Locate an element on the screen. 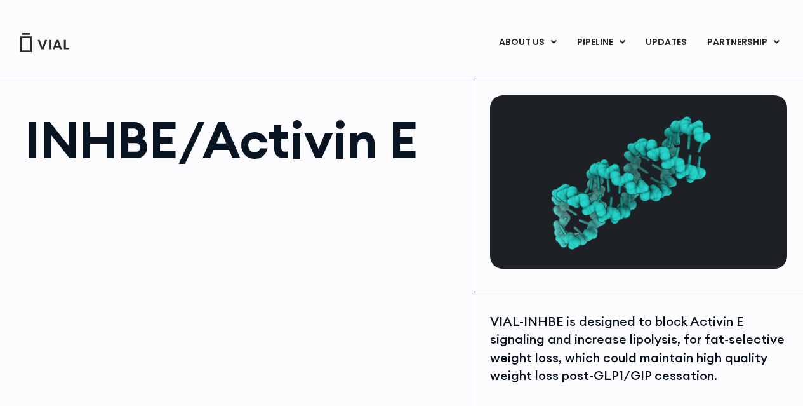 The image size is (803, 406). div: VIAL-INHBE is designed to block Activin E signaling and increase lipolysis, for fat-selective wei... is located at coordinates (639, 349).